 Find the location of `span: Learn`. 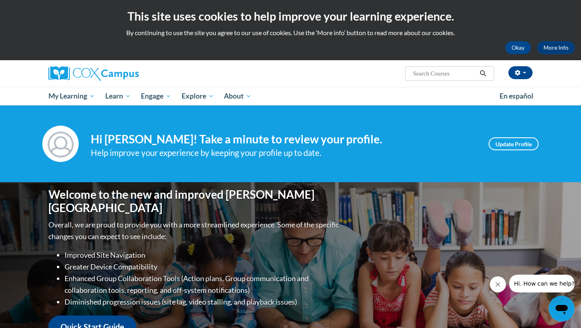

span: Learn is located at coordinates (118, 96).